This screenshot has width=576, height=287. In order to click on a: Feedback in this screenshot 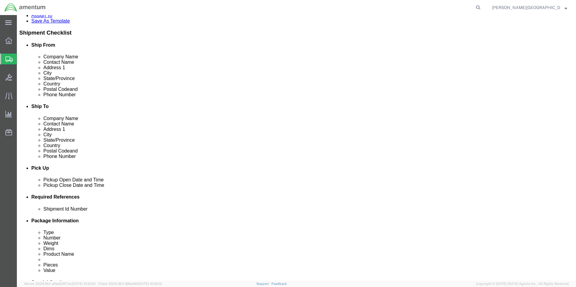, I will do `click(279, 284)`.